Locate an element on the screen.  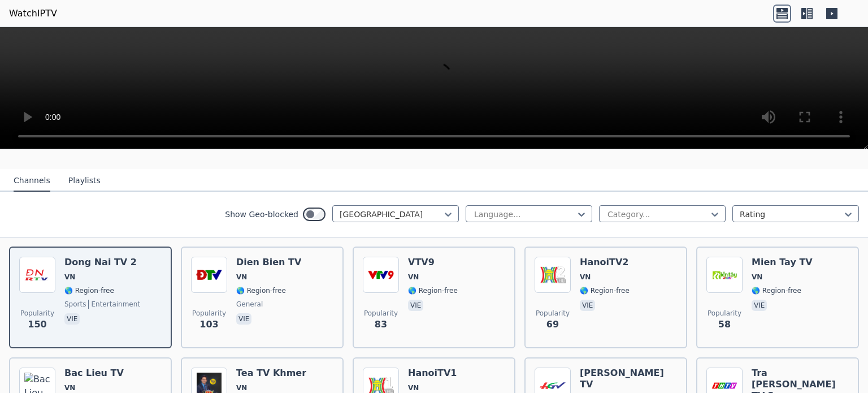
h6: HanoiTV2 is located at coordinates (604, 262).